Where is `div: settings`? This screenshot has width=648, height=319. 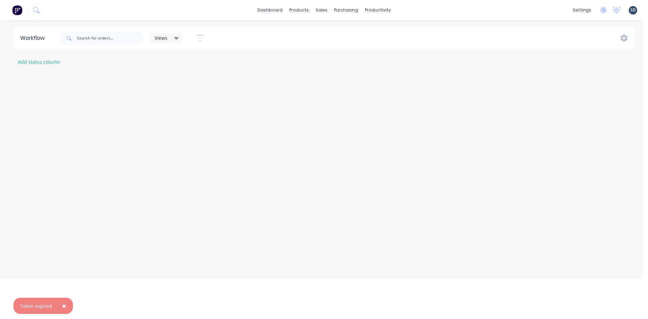 div: settings is located at coordinates (582, 10).